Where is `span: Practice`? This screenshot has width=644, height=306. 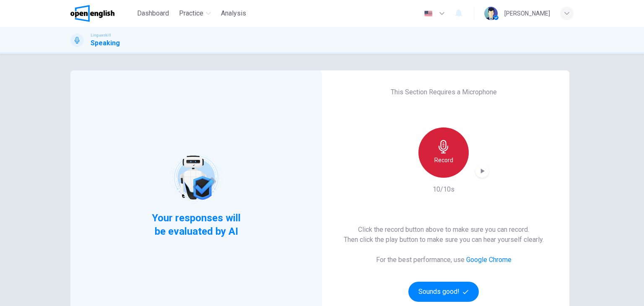
span: Practice is located at coordinates (191, 13).